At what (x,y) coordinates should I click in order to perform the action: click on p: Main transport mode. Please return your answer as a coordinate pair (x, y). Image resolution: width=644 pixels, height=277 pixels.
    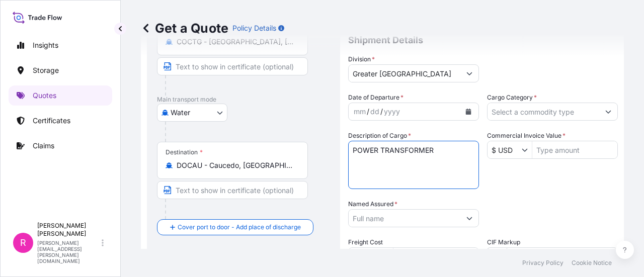
    Looking at the image, I should click on (243, 100).